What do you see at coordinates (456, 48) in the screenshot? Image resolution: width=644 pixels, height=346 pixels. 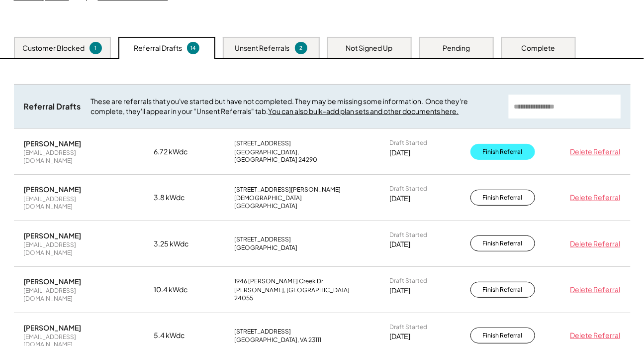 I see `div: Pending` at bounding box center [456, 48].